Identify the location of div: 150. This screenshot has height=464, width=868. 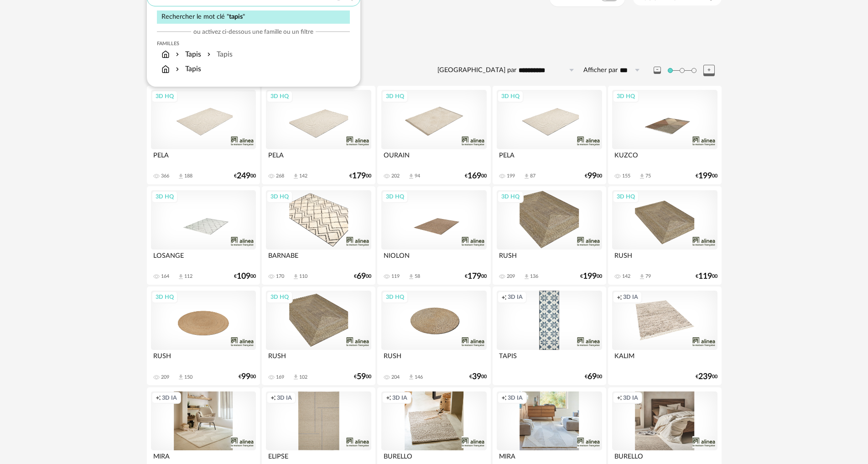
(188, 378).